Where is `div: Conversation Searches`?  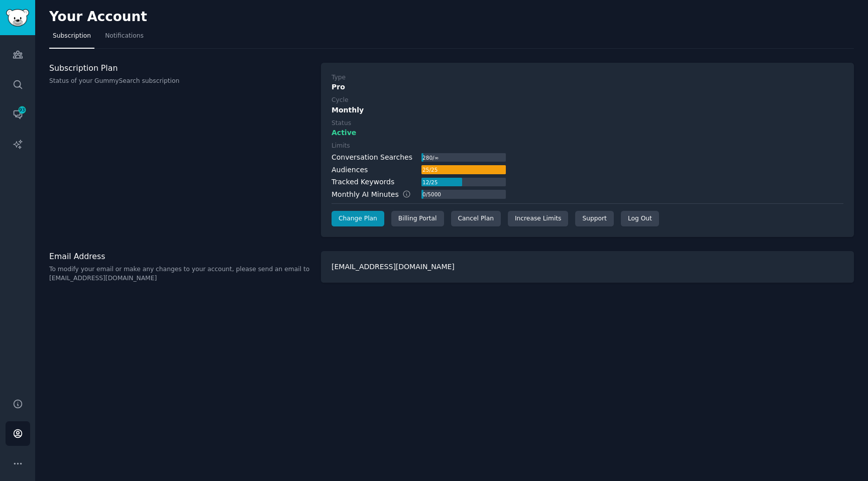 div: Conversation Searches is located at coordinates (372, 157).